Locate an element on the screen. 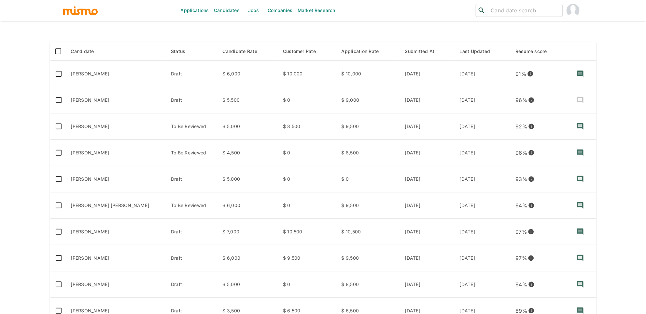 The width and height of the screenshot is (646, 314). input: Candidate search is located at coordinates (524, 10).